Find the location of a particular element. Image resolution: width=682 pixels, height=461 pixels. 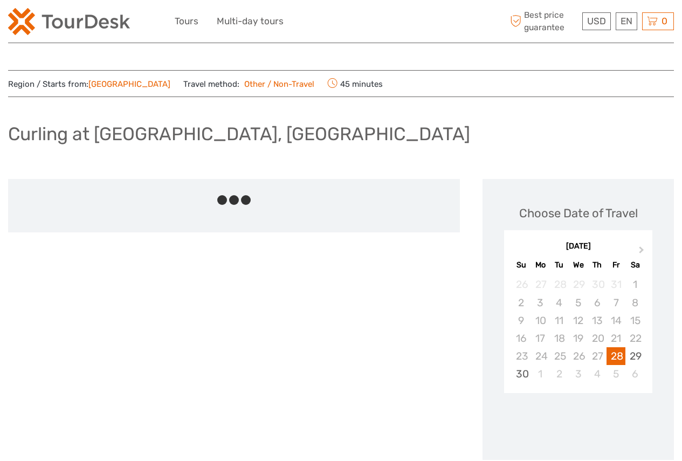

div: EN is located at coordinates (626, 21).